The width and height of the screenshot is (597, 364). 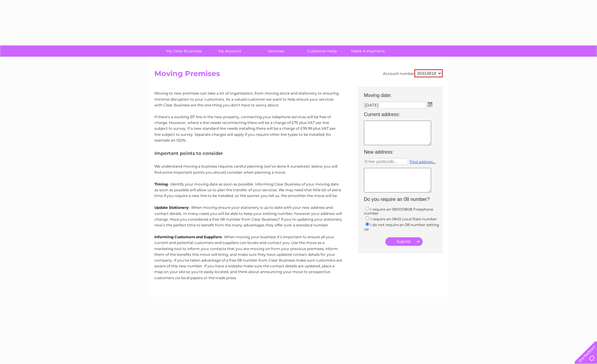 I want to click on p: If there’s a working BT line in the new property, connecting your telephone services will be free..., so click(x=249, y=128).